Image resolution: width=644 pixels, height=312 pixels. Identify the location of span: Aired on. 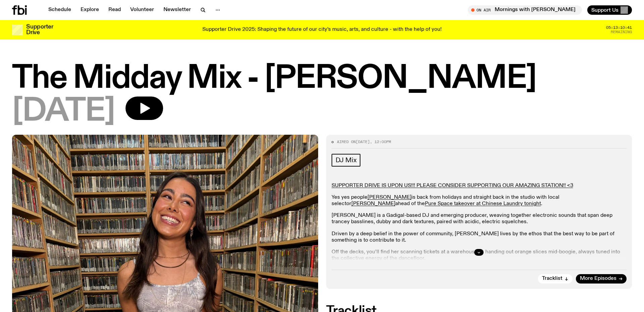
(346, 142).